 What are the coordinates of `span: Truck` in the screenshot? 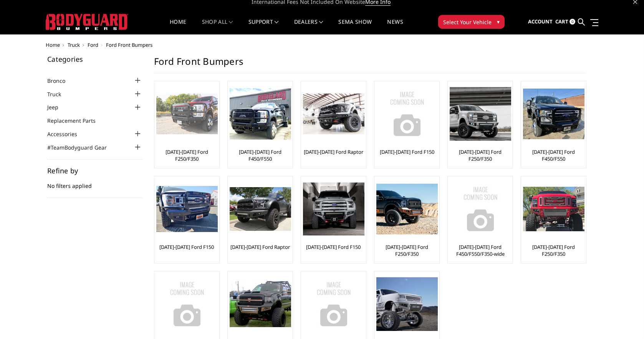 It's located at (74, 45).